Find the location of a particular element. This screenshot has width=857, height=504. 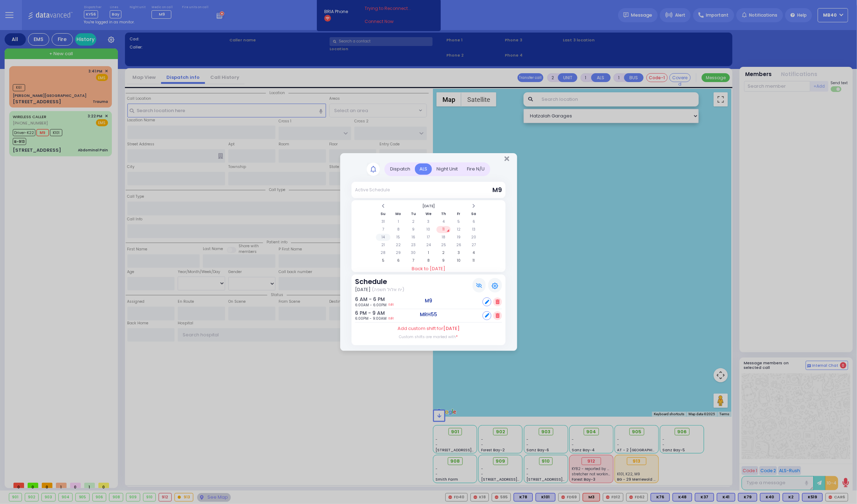

div: Fire N/U is located at coordinates (476, 169).